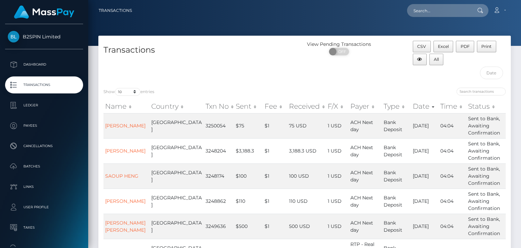 Image resolution: width=521 pixels, height=248 pixels. Describe the element at coordinates (129, 92) in the screenshot. I see `label: Show entries` at that location.